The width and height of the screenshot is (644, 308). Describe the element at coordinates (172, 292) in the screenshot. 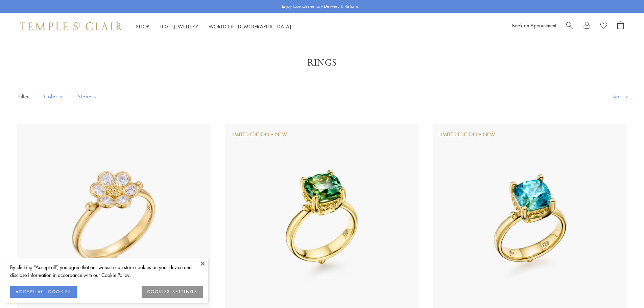

I see `button: COOKIES SETTINGS` at that location.